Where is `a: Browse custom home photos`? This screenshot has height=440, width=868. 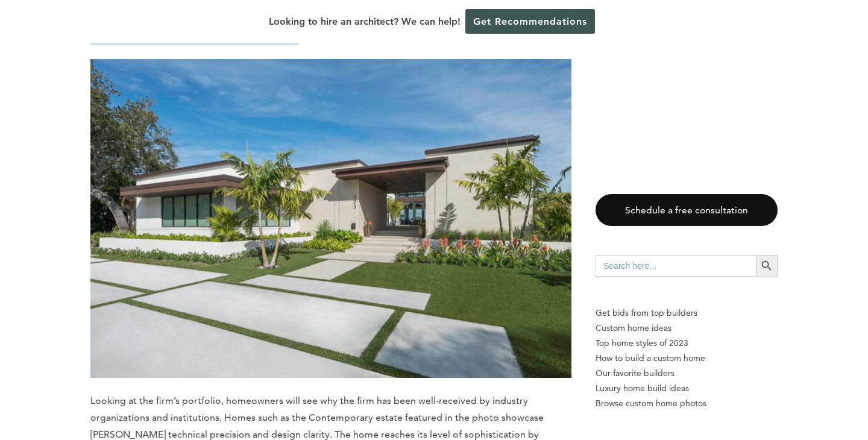
a: Browse custom home photos is located at coordinates (687, 403).